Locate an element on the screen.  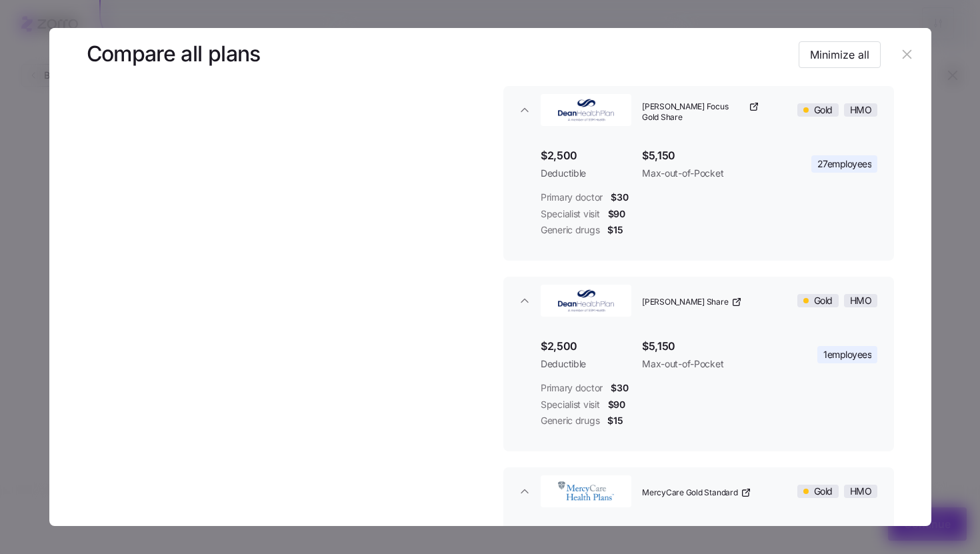
span: 27 employees is located at coordinates (845, 164).